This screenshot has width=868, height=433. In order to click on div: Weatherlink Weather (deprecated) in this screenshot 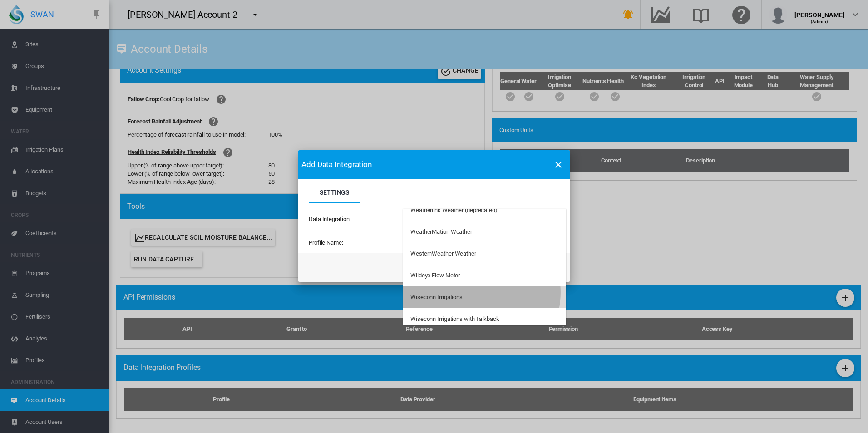, I will do `click(454, 210)`.